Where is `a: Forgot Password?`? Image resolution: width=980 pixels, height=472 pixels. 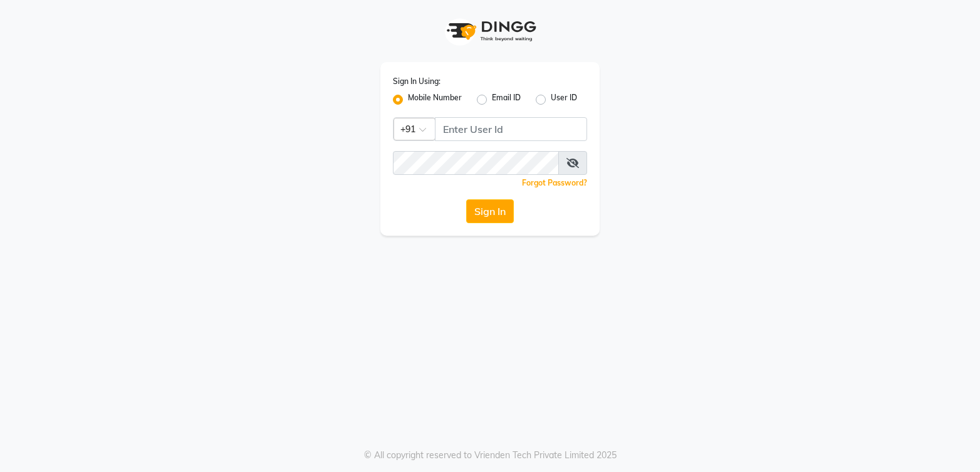 a: Forgot Password? is located at coordinates (554, 182).